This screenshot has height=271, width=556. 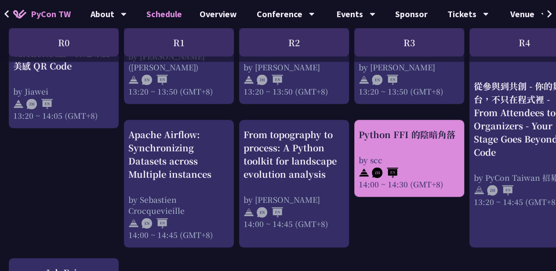 I want to click on a: PyCon TW, so click(x=42, y=14).